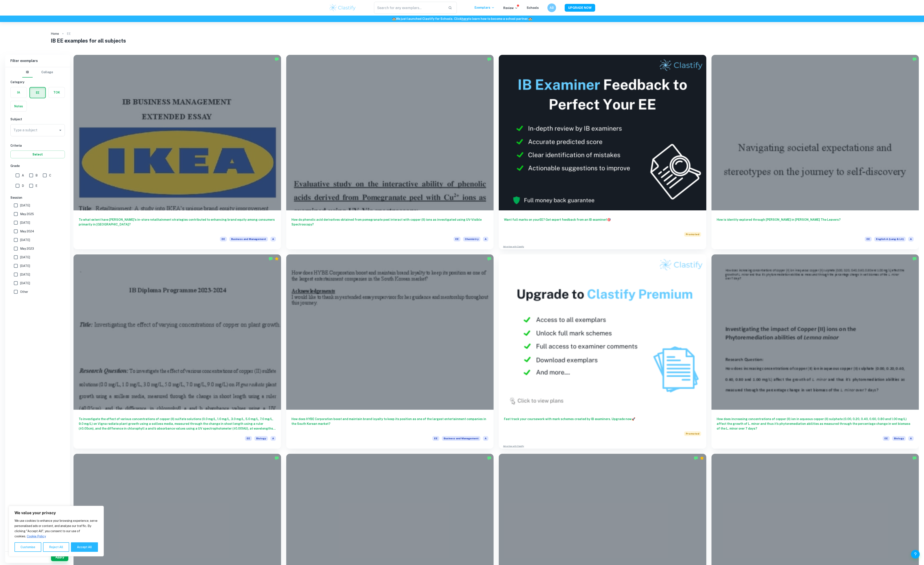 The height and width of the screenshot is (565, 924). Describe the element at coordinates (55, 548) in the screenshot. I see `button: Reject All` at that location.